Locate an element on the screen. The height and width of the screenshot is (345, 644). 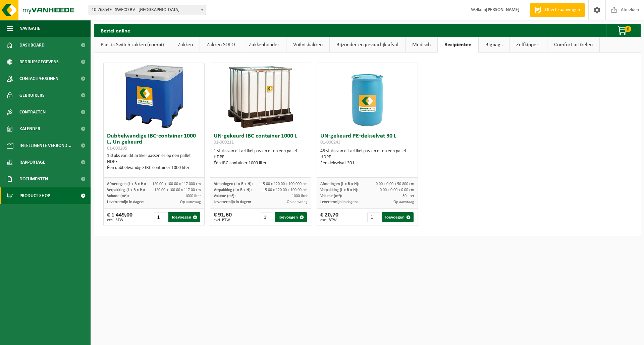
span: Dashboard is located at coordinates (32, 45).